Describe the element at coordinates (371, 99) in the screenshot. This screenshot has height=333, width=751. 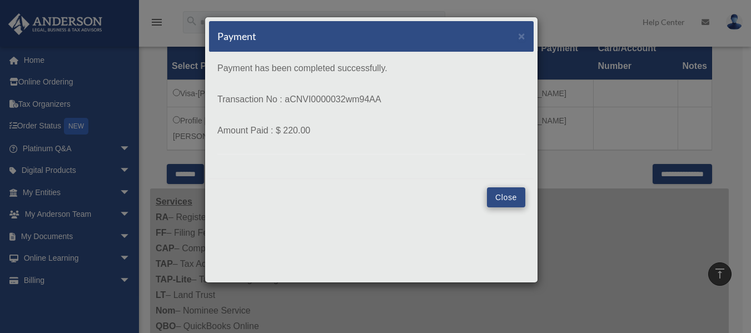
I see `p: Transaction No : aCNVI0000032wm94AA` at that location.